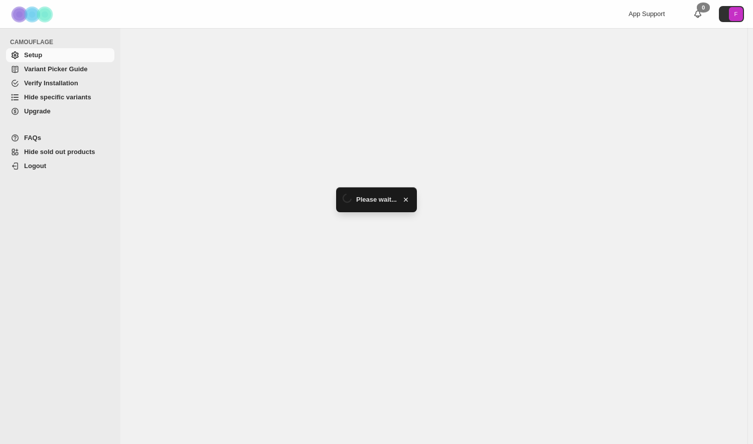 The height and width of the screenshot is (444, 753). I want to click on a: Setup, so click(60, 55).